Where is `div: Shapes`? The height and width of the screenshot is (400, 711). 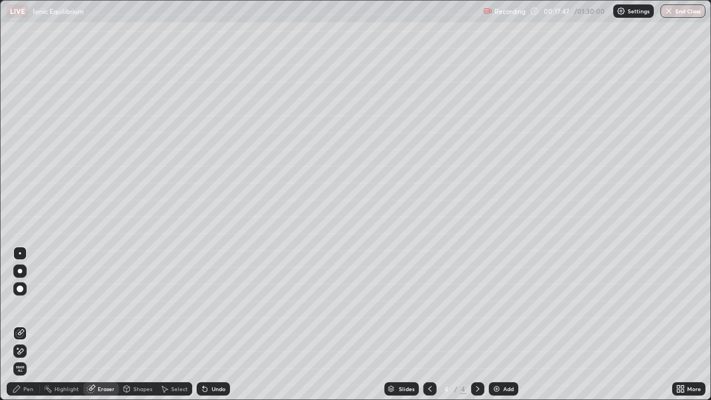 div: Shapes is located at coordinates (143, 389).